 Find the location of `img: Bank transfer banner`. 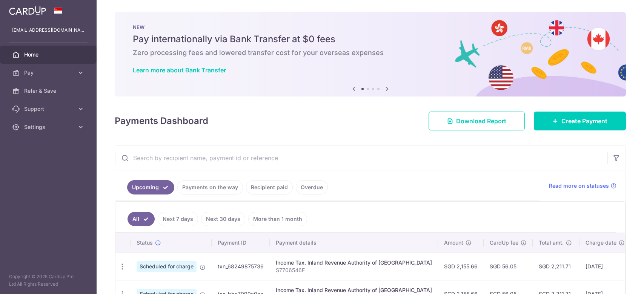

img: Bank transfer banner is located at coordinates (370, 55).